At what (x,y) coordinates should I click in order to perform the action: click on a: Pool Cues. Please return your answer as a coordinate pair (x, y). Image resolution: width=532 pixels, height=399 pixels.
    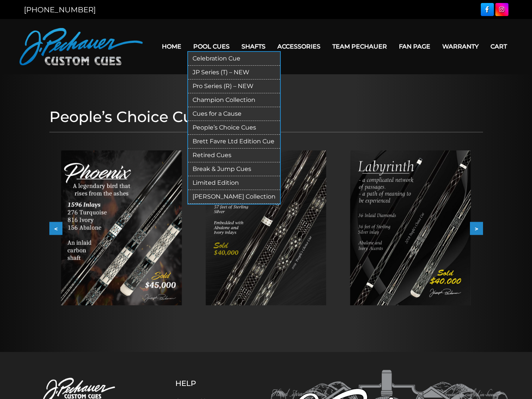
    Looking at the image, I should click on (211, 46).